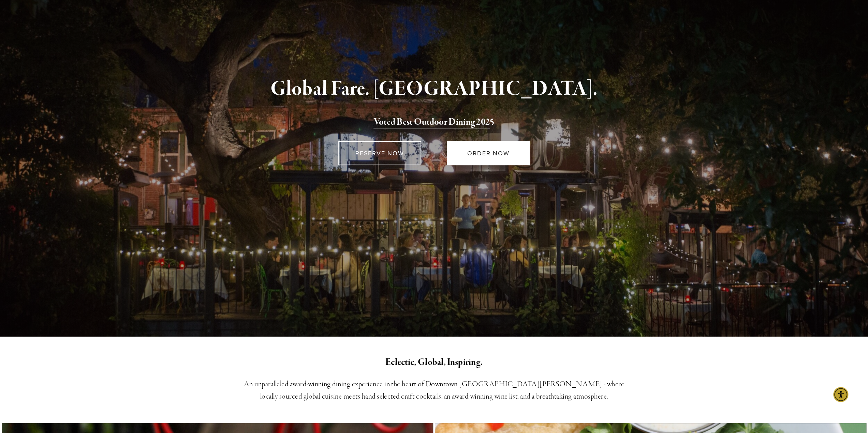 The image size is (868, 433). Describe the element at coordinates (488, 153) in the screenshot. I see `a: ORDER NOW` at that location.